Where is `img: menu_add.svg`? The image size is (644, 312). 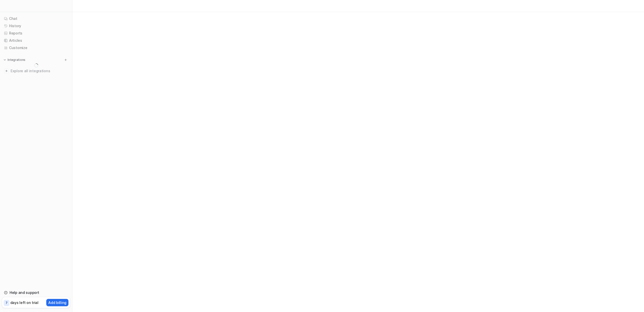
img: menu_add.svg is located at coordinates (66, 60).